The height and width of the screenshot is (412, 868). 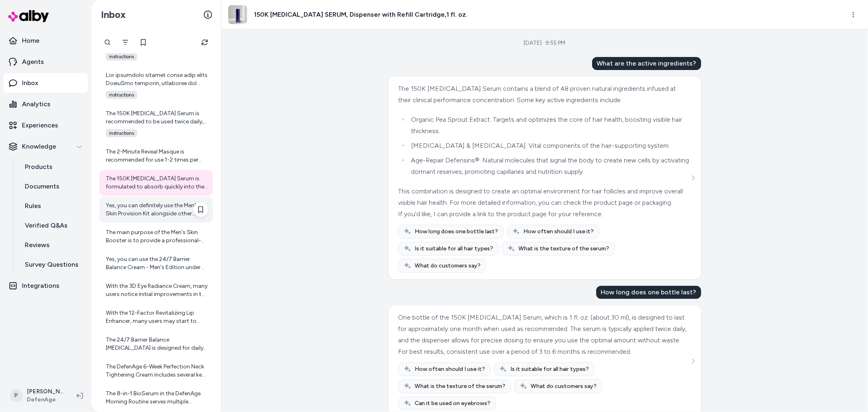 I want to click on a: Home, so click(x=46, y=40).